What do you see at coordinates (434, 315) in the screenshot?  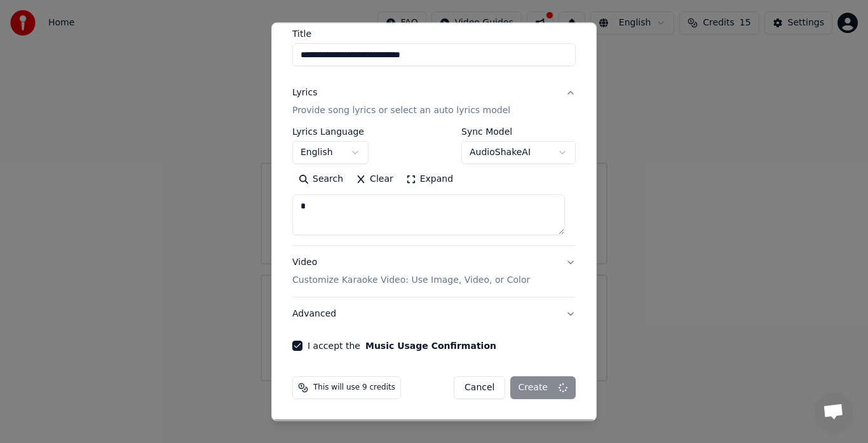 I see `button: Advanced` at bounding box center [434, 315].